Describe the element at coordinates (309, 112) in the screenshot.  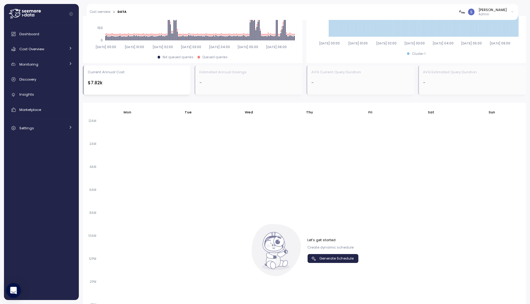
I see `p: Thu` at that location.